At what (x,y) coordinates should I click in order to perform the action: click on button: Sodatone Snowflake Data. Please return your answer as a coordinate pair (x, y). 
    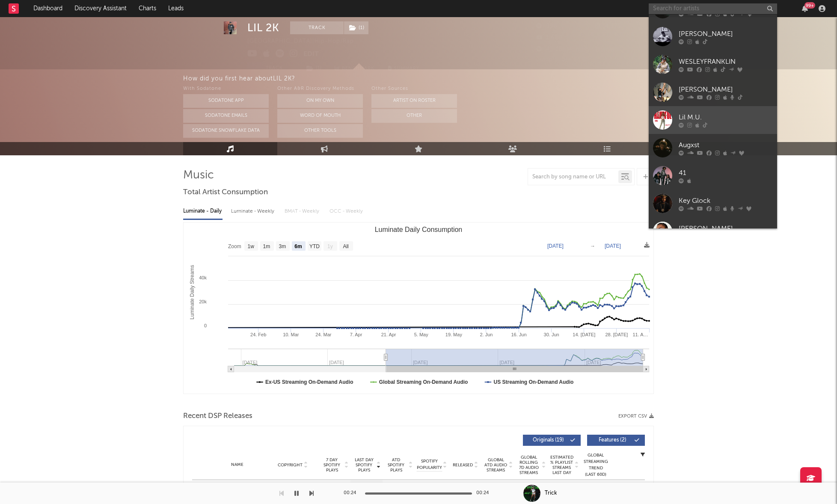
    Looking at the image, I should click on (226, 131).